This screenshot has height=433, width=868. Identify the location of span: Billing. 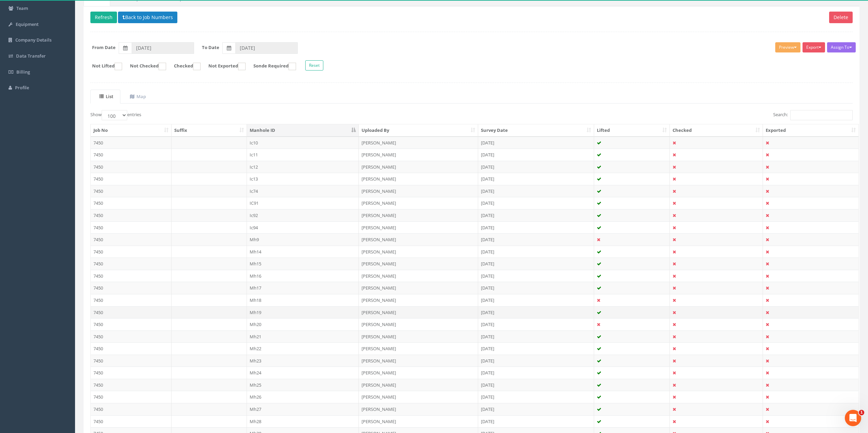
(23, 72).